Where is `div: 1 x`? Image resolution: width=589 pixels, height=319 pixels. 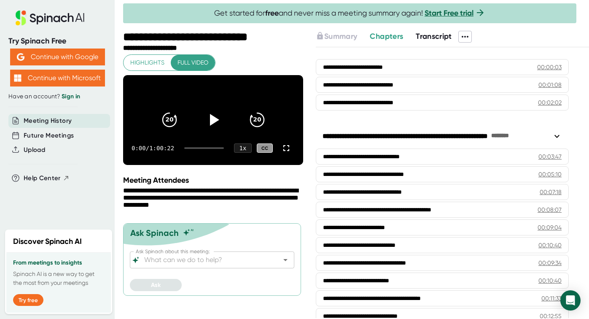 div: 1 x is located at coordinates (243, 148).